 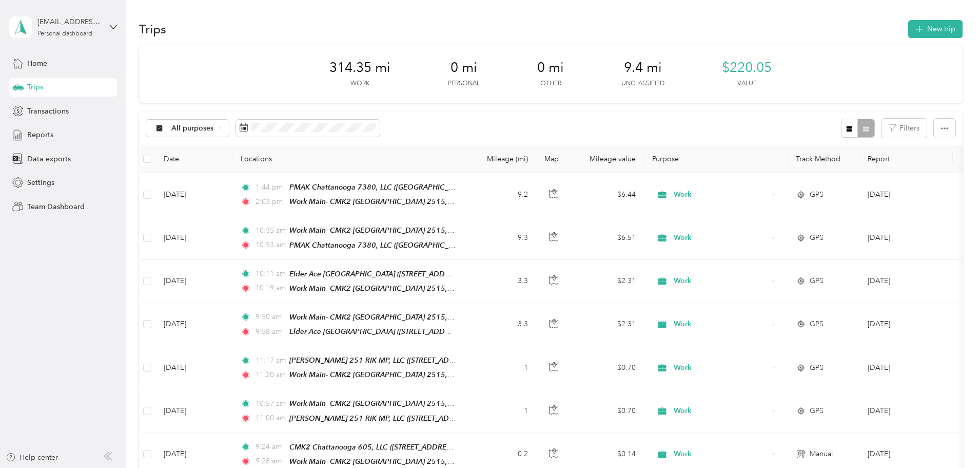 What do you see at coordinates (502, 195) in the screenshot?
I see `td: 9.2` at bounding box center [502, 195].